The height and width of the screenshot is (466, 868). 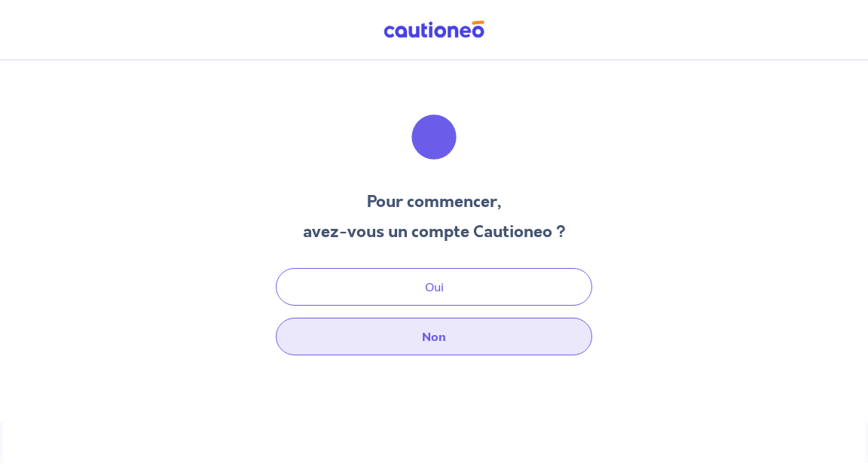 What do you see at coordinates (434, 232) in the screenshot?
I see `h3: avez-vous un compte Cautioneo ?` at bounding box center [434, 232].